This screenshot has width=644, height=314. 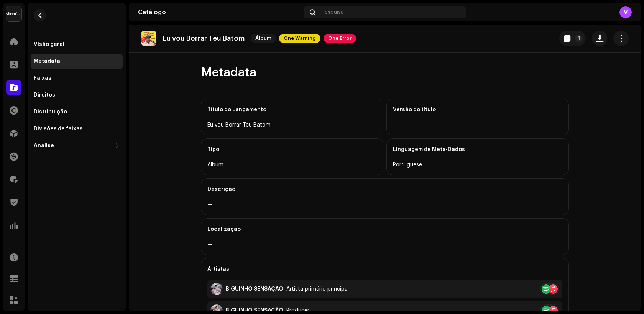 What do you see at coordinates (14, 14) in the screenshot?
I see `img: 408b884b-546b-4518-8448-1008f9c76b02` at bounding box center [14, 14].